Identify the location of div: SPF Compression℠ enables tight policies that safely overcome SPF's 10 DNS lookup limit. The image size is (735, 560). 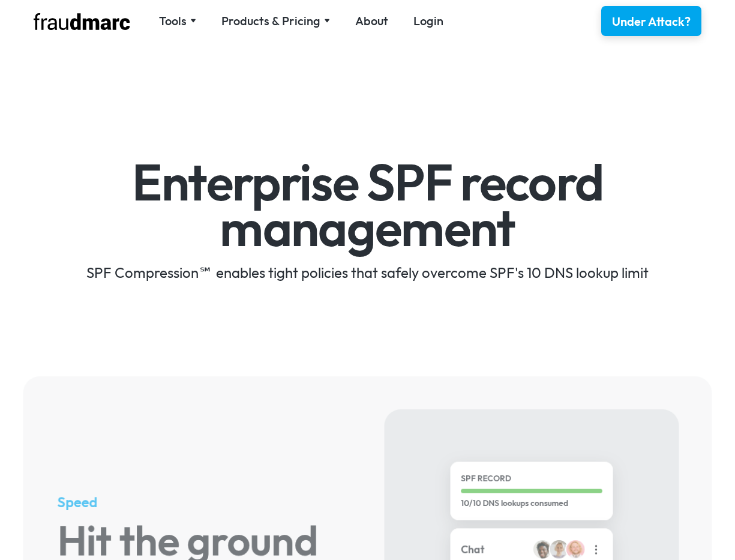
(367, 272).